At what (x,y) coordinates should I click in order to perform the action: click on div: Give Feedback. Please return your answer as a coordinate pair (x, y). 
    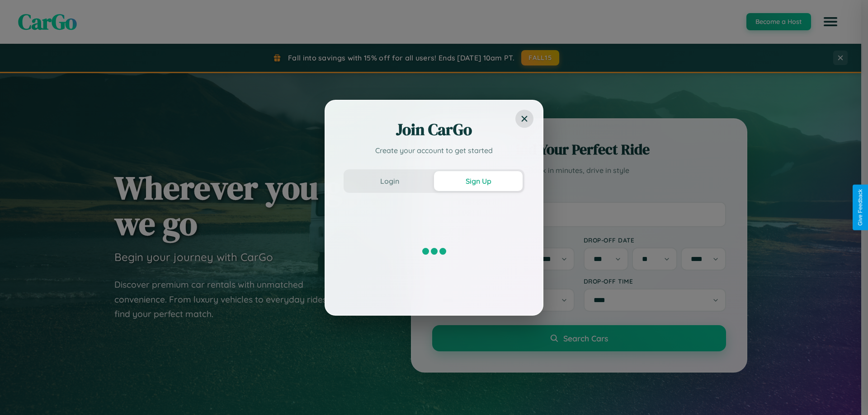
    Looking at the image, I should click on (860, 207).